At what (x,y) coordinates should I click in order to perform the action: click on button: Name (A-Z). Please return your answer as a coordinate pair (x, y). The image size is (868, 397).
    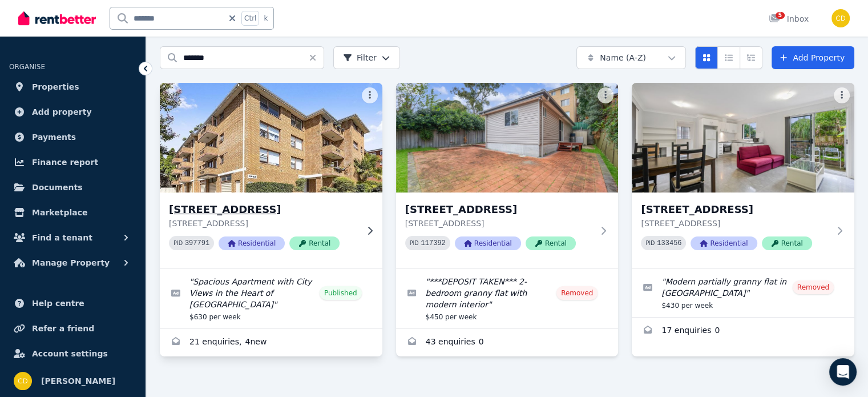
    Looking at the image, I should click on (631, 57).